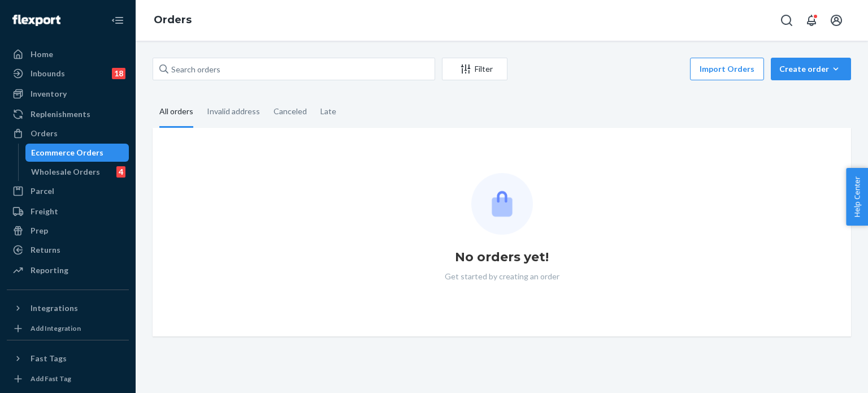 The height and width of the screenshot is (393, 868). What do you see at coordinates (68, 94) in the screenshot?
I see `a: Inventory` at bounding box center [68, 94].